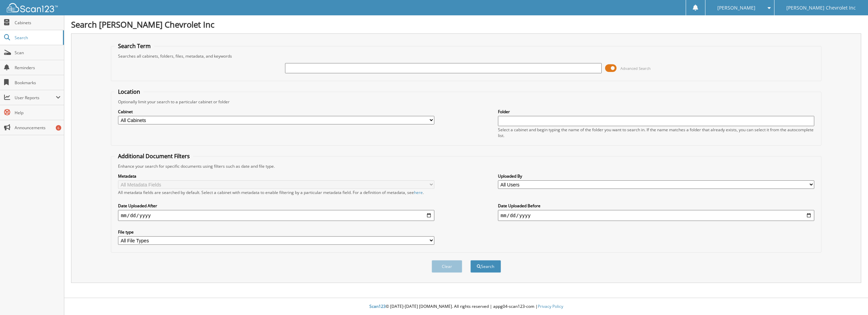 The width and height of the screenshot is (868, 315). I want to click on input: start, so click(276, 215).